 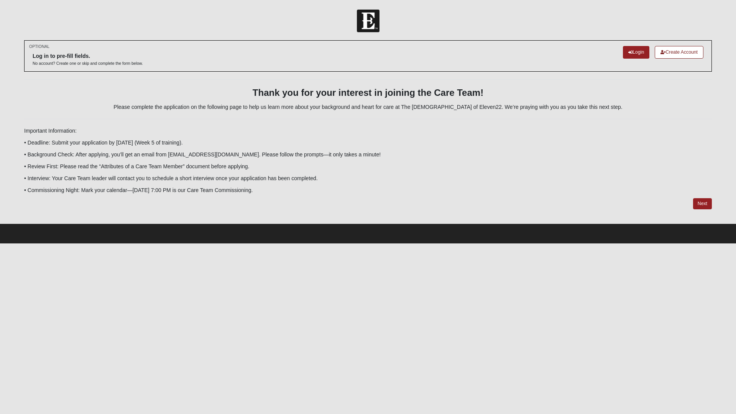 What do you see at coordinates (368, 178) in the screenshot?
I see `p: • Interview: Your Care Team leader will contact you to schedule a short interview once your appli...` at bounding box center [368, 178].